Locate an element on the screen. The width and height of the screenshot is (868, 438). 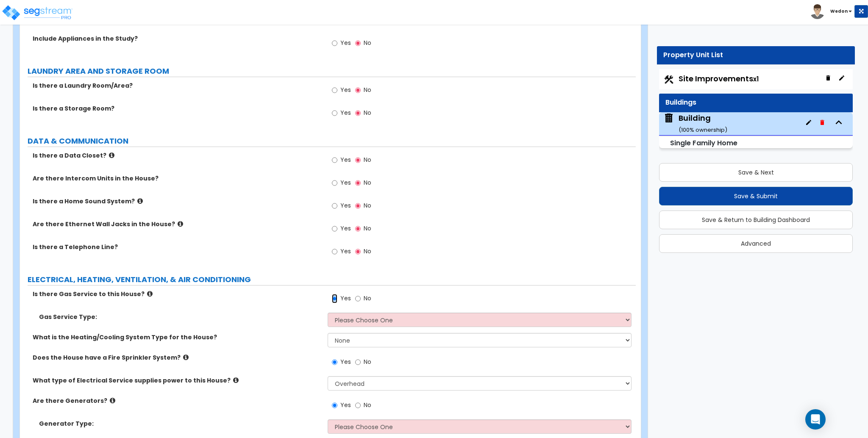
img: building.svg is located at coordinates (668, 118).